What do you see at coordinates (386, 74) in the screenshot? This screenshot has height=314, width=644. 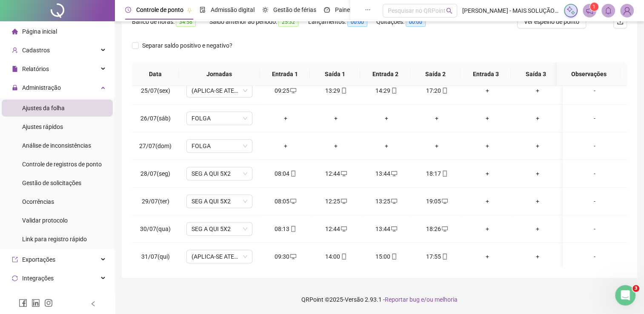 I see `th: Entrada 2` at bounding box center [386, 74].